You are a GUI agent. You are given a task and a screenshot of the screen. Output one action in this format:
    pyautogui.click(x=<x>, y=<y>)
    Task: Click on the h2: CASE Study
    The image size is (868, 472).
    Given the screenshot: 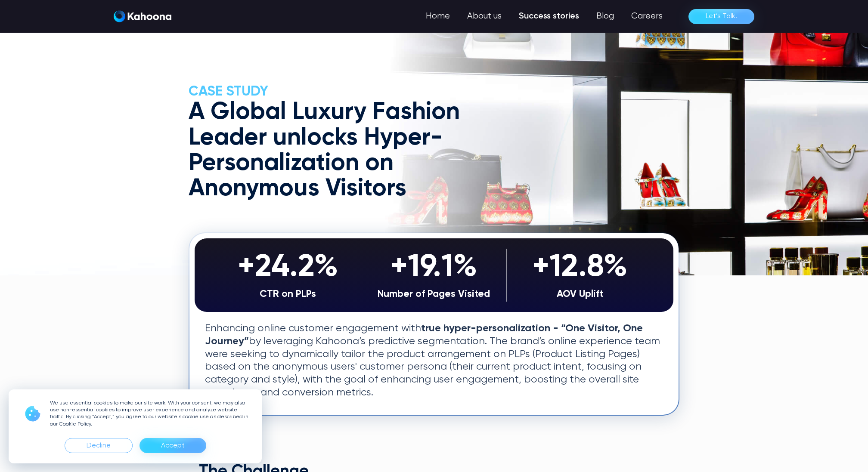 What is the action you would take?
    pyautogui.click(x=340, y=92)
    